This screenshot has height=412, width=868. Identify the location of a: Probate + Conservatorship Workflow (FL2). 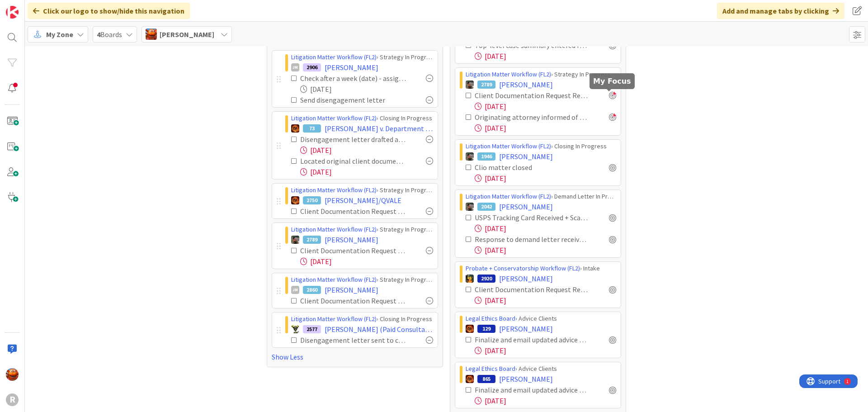
(523, 268).